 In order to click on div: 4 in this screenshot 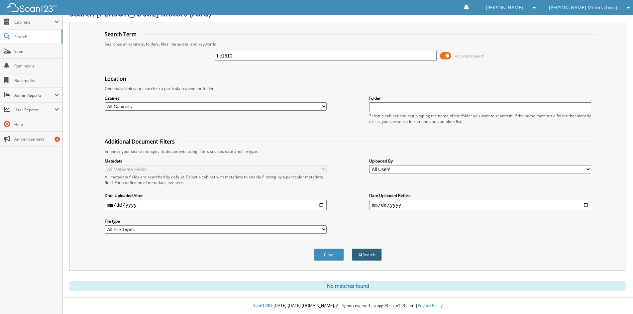, I will do `click(57, 139)`.